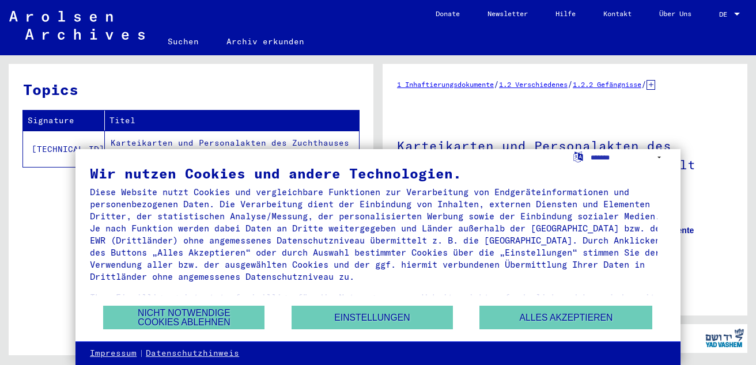 This screenshot has height=365, width=756. What do you see at coordinates (378, 235) in the screenshot?
I see `div: Diese Website nutzt Cookies und vergleichbare Funktionen zur Verarbeitung von Endgeräteinformatio...` at bounding box center [378, 235].